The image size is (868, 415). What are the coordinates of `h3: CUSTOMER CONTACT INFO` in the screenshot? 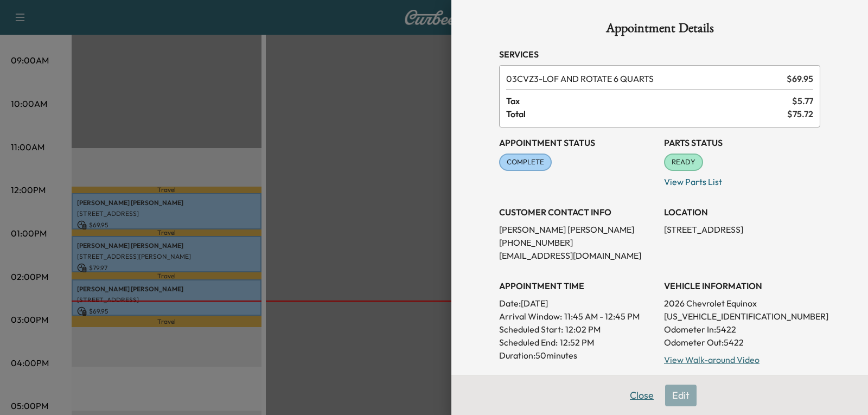 It's located at (577, 212).